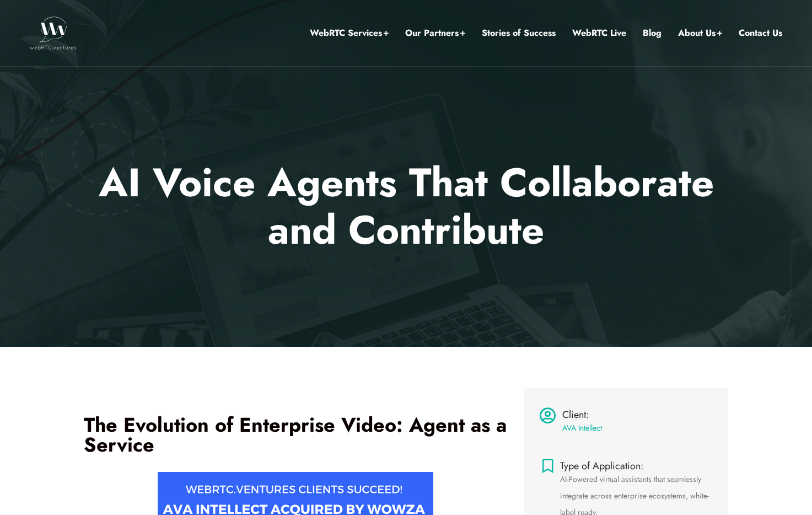  I want to click on a: WebRTC Services, so click(349, 33).